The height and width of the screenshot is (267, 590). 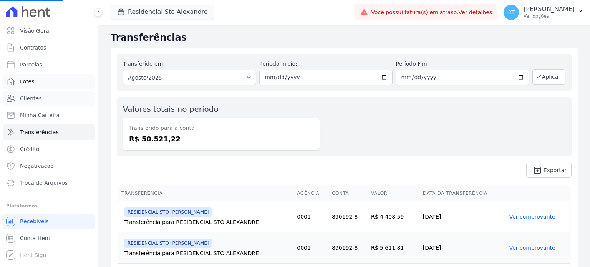 I want to click on a: Recebíveis, so click(x=49, y=221).